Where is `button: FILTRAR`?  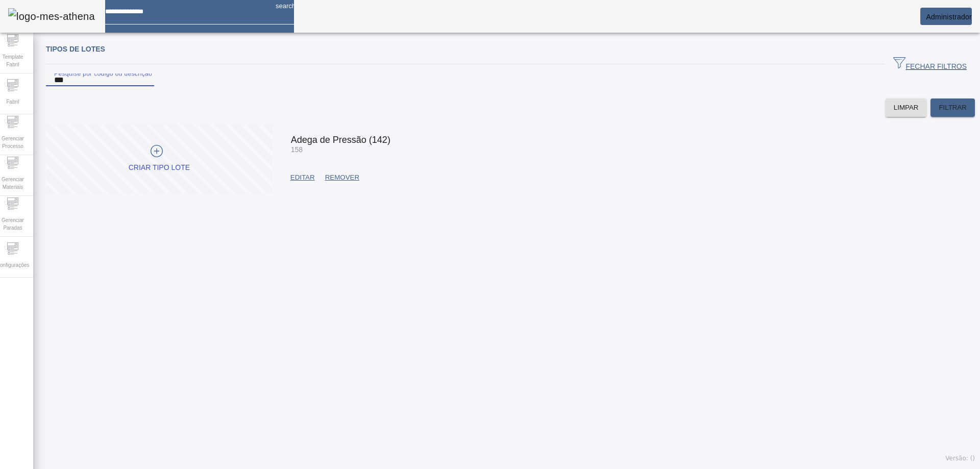 button: FILTRAR is located at coordinates (952, 108).